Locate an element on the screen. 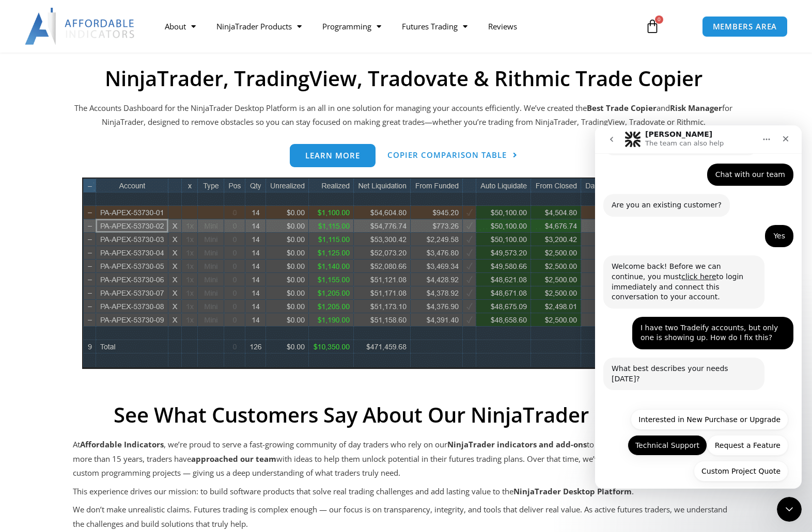  img: wideview8 28 2 | Affordable Indicators – NinjaTrader is located at coordinates (404, 273).